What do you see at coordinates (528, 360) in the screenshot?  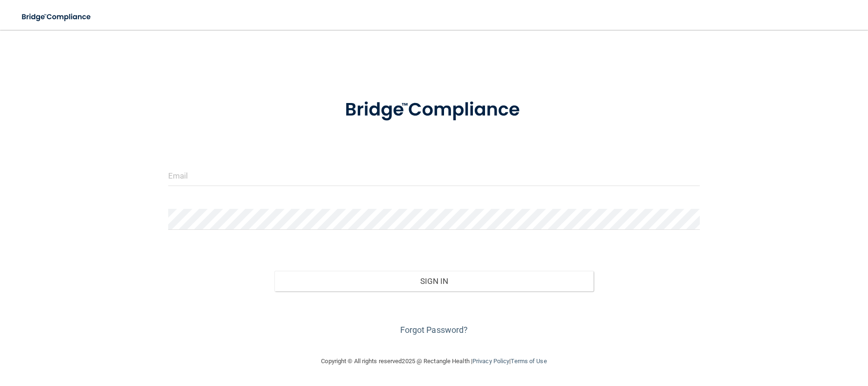 I see `a: Terms of Use` at bounding box center [528, 360].